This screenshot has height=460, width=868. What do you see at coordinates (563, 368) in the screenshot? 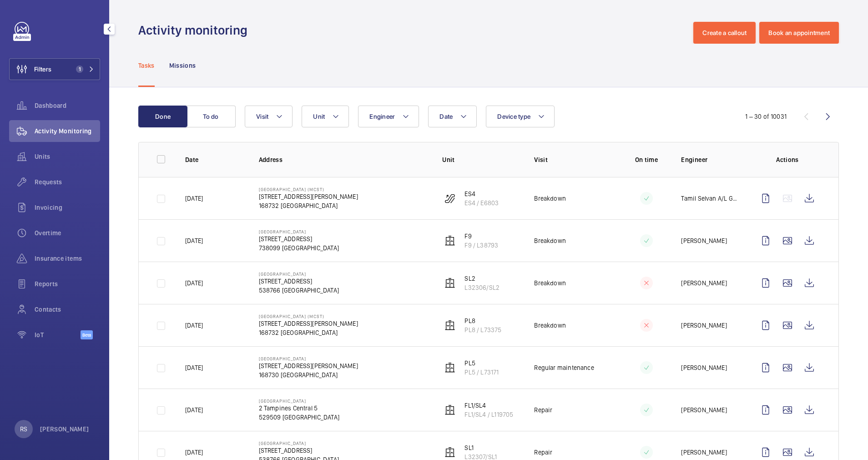
I see `p: Regular maintenance` at bounding box center [563, 368].